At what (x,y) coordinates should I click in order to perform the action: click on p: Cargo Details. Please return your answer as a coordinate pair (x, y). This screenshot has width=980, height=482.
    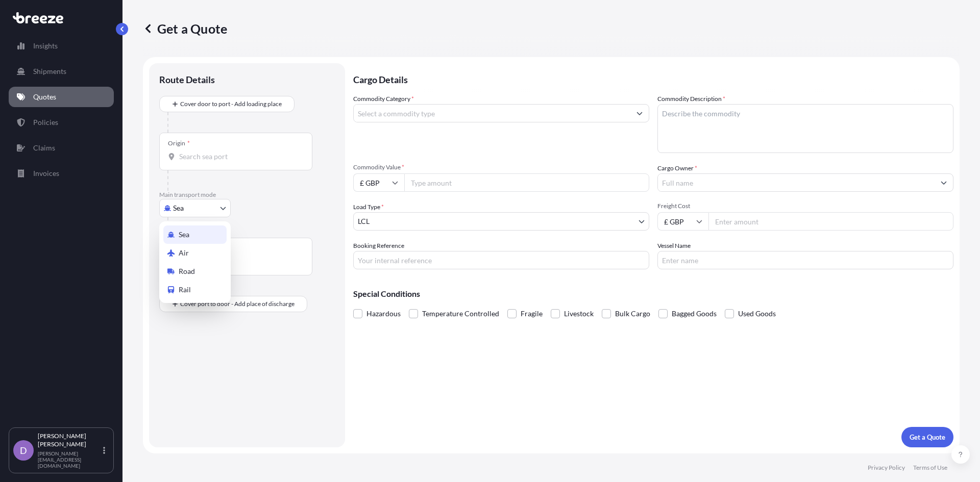
    Looking at the image, I should click on (653, 78).